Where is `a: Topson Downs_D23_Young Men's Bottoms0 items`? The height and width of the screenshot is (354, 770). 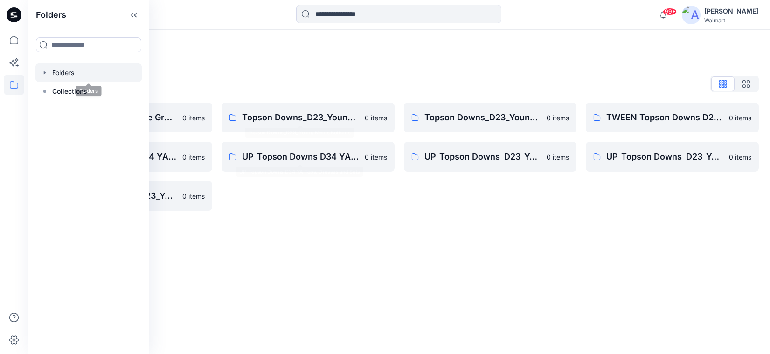
a: Topson Downs_D23_Young Men's Bottoms0 items is located at coordinates (308, 118).